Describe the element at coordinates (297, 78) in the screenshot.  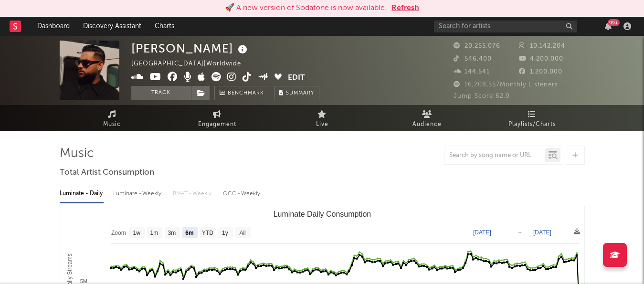
I see `button: Edit` at that location.